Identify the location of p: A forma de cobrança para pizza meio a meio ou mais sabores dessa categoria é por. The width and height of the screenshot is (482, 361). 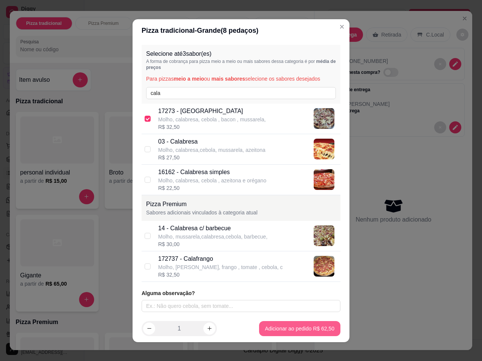
(241, 64).